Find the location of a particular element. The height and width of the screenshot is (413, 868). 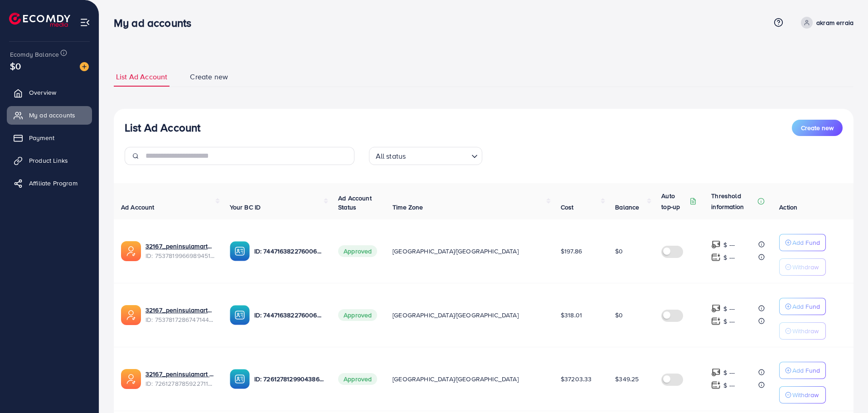

div: <span class='underline'>32167_peninsulamart adc 1_1690648214482</span></br>7261278785922711553 is located at coordinates (180, 378).